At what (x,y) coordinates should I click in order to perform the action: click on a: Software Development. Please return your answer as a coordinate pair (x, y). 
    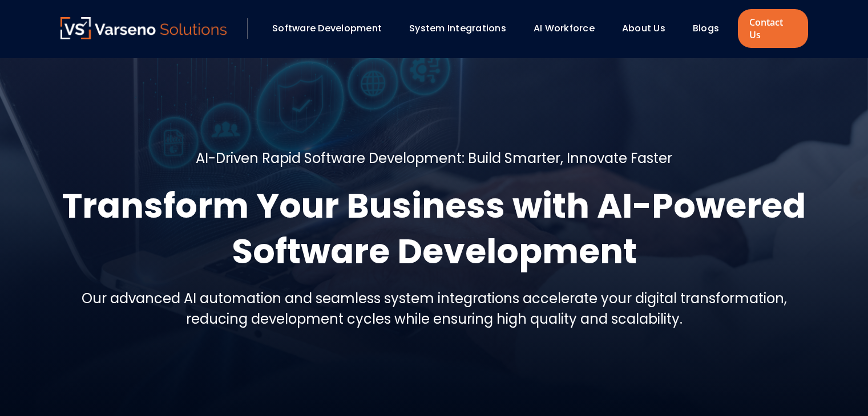
    Looking at the image, I should click on (327, 28).